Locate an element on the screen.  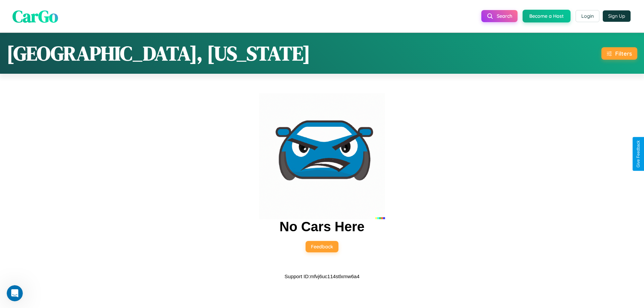
button: Become a Host is located at coordinates (546, 16).